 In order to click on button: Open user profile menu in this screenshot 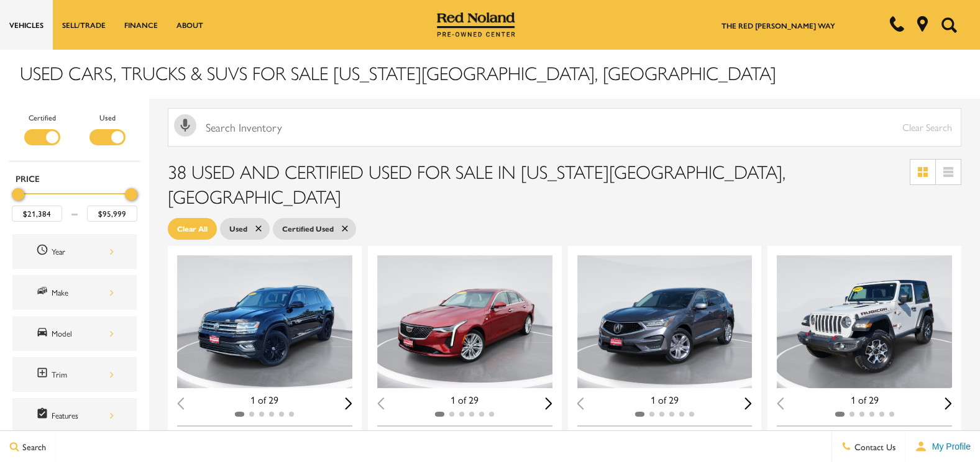, I will do `click(943, 446)`.